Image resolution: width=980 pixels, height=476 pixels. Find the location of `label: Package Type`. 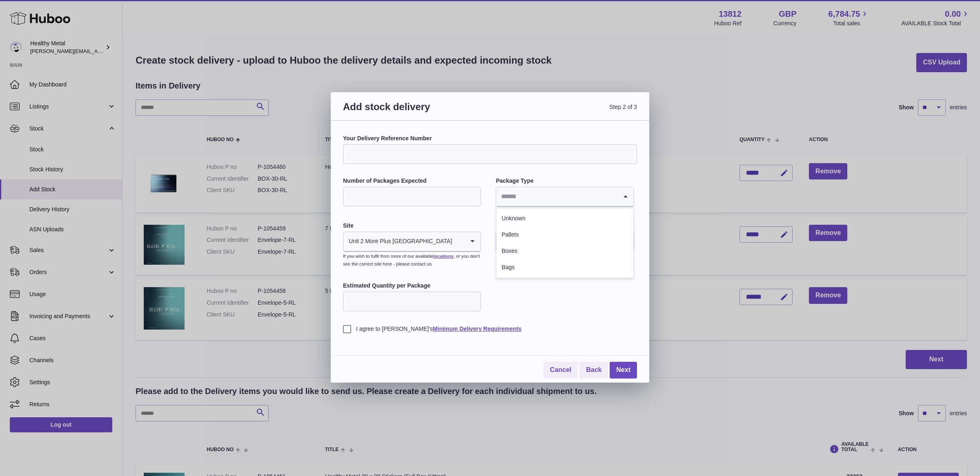

label: Package Type is located at coordinates (565, 181).